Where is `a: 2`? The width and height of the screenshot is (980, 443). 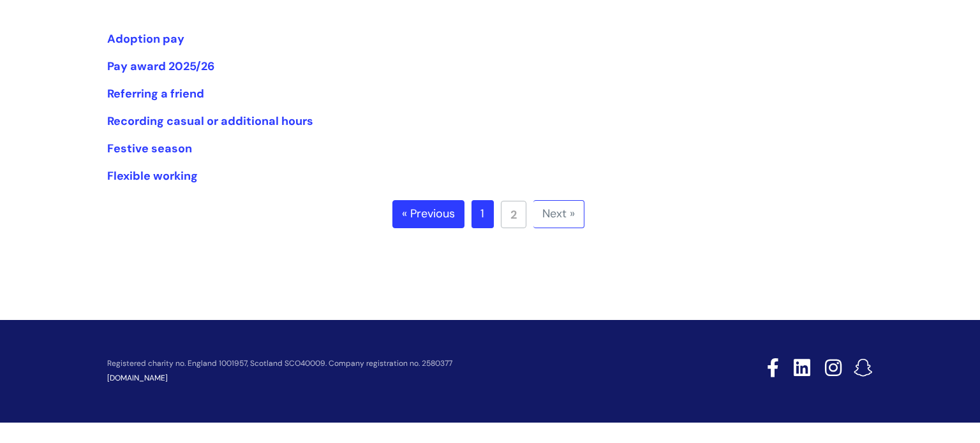 a: 2 is located at coordinates (514, 214).